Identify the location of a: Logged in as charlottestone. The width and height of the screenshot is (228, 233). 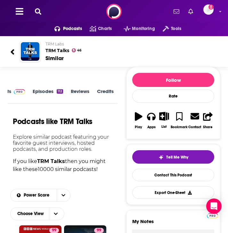
(210, 12).